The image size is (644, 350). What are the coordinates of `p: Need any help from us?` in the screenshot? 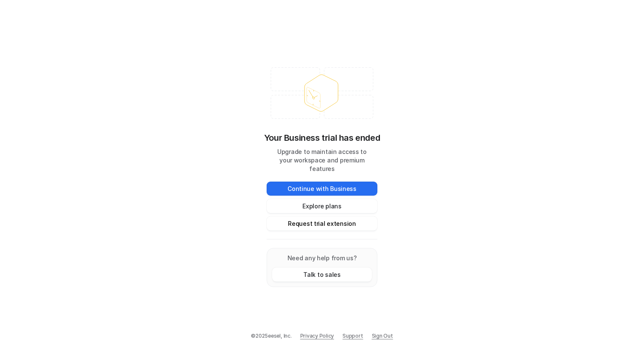 It's located at (322, 258).